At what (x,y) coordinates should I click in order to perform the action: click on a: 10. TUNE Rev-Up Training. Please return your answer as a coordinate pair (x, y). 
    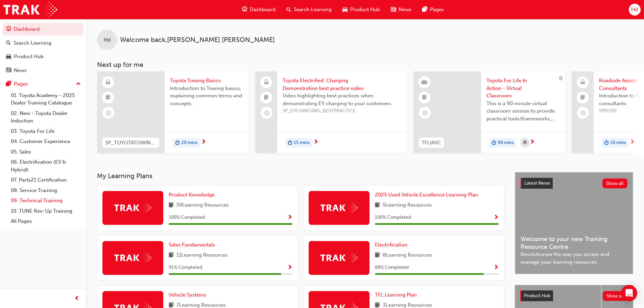
    Looking at the image, I should click on (46, 211).